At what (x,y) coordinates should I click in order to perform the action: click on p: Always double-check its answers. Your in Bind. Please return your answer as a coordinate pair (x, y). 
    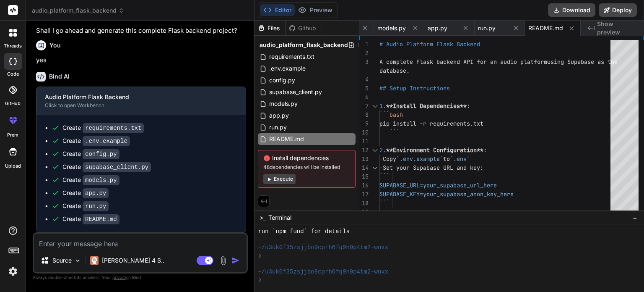
    Looking at the image, I should click on (140, 277).